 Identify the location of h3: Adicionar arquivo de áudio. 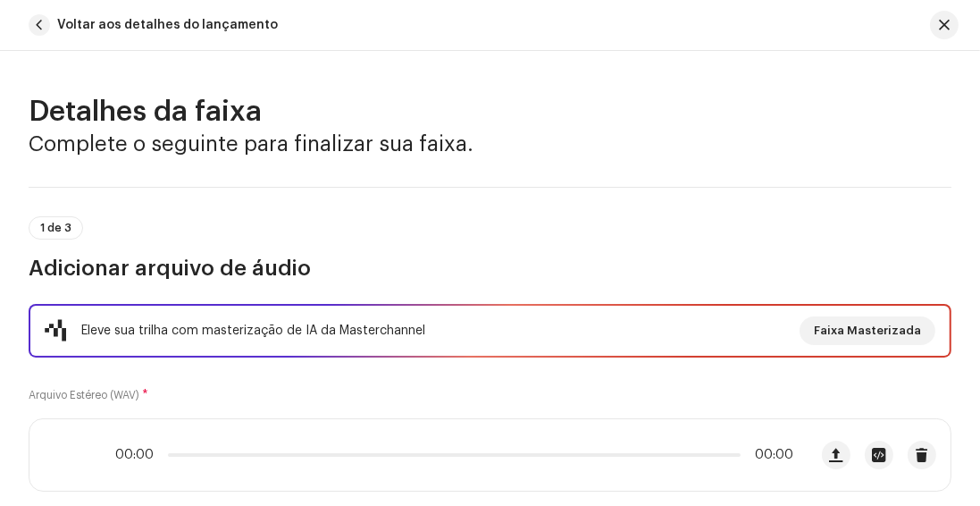
(489, 268).